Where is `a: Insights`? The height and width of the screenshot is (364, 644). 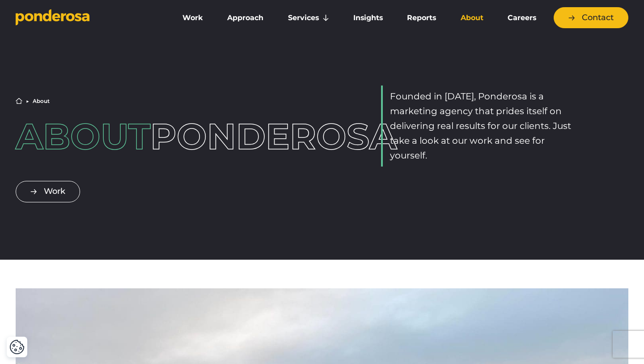 a: Insights is located at coordinates (368, 18).